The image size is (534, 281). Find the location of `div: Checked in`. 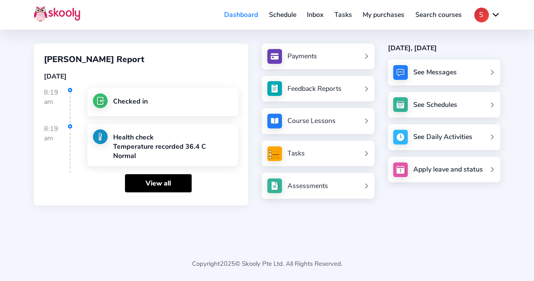

div: Checked in is located at coordinates (130, 101).